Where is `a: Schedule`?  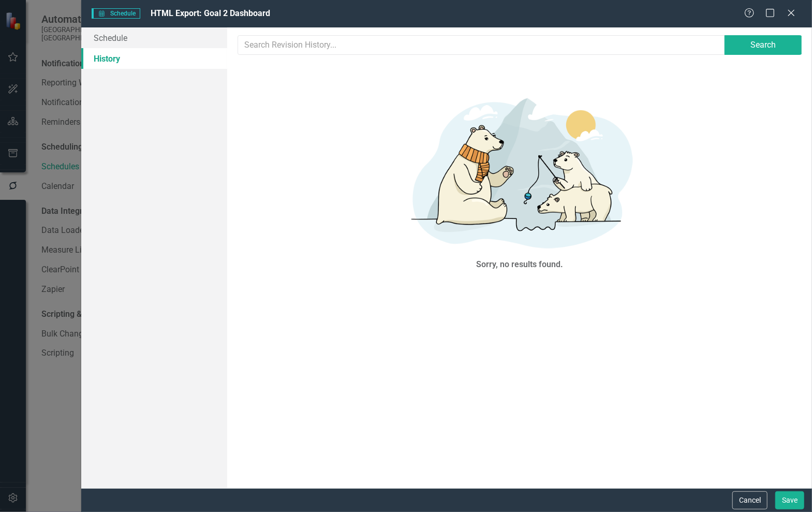 a: Schedule is located at coordinates (154, 38).